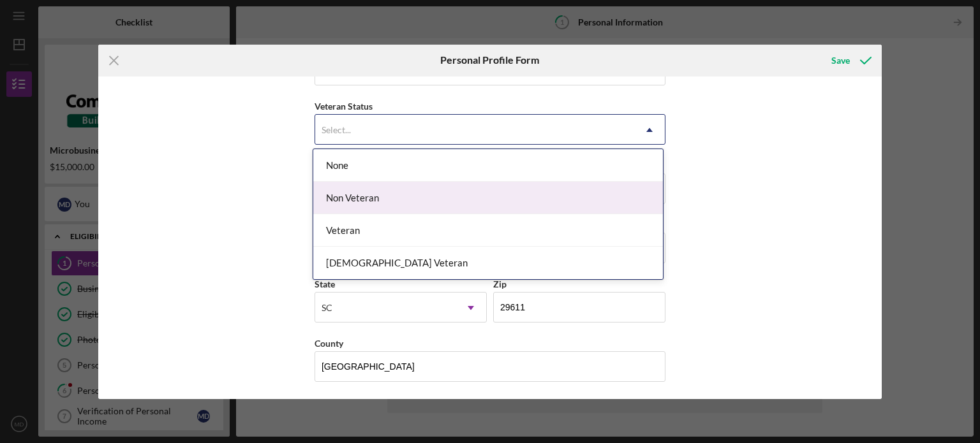 Image resolution: width=980 pixels, height=443 pixels. What do you see at coordinates (500, 284) in the screenshot?
I see `label: Zip` at bounding box center [500, 284].